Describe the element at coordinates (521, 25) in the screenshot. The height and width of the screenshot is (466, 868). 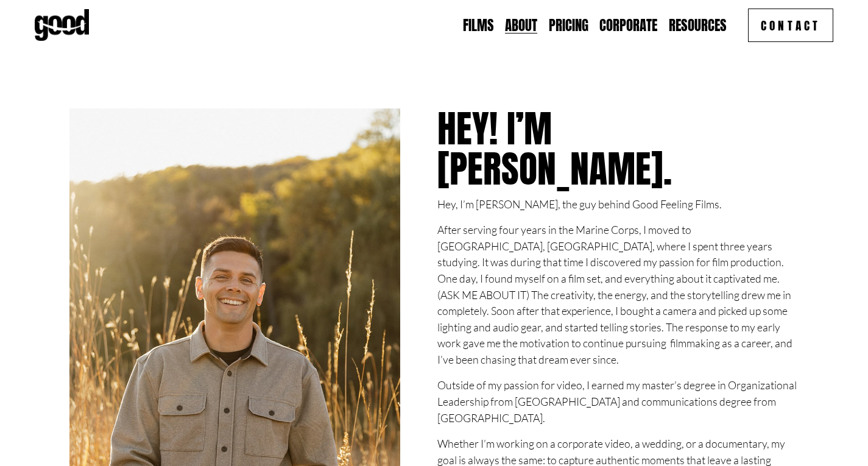
I see `a: About` at that location.